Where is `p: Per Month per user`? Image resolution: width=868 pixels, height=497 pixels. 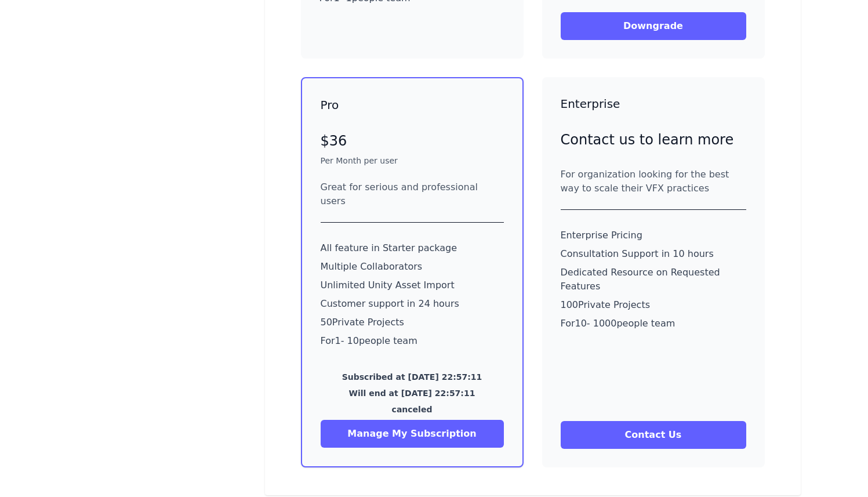 p: Per Month per user is located at coordinates (412, 161).